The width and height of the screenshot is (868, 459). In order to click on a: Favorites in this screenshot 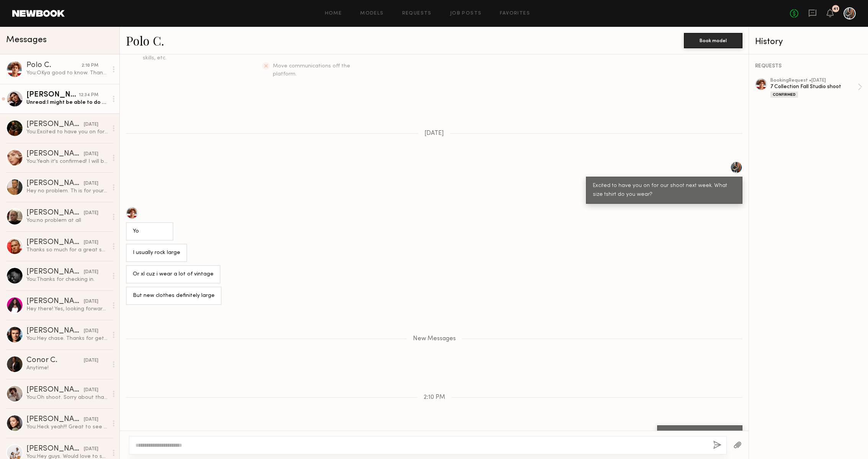, I will do `click(515, 13)`.